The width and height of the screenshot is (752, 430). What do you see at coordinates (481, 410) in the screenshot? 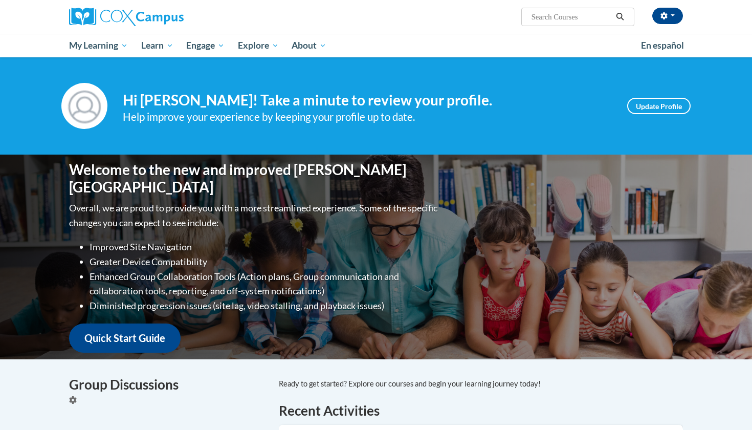
I see `h1: Recent Activities` at bounding box center [481, 410].